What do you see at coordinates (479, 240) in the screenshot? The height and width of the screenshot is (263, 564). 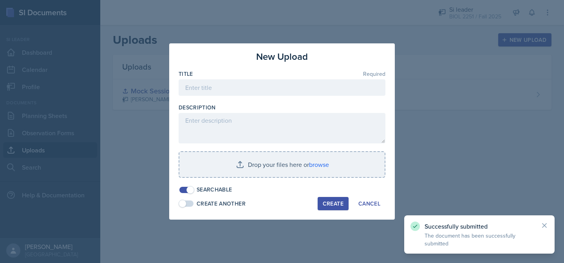 I see `p: The document has been successfully submitted` at bounding box center [479, 240].